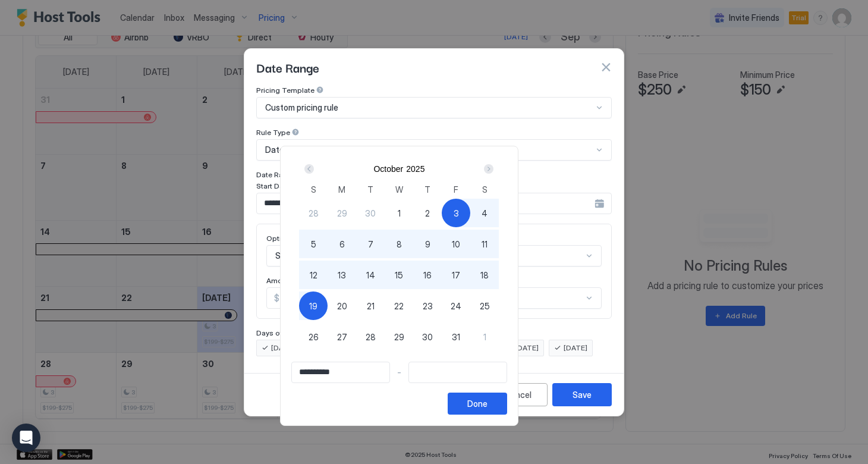 Image resolution: width=868 pixels, height=464 pixels. I want to click on span: 31, so click(456, 337).